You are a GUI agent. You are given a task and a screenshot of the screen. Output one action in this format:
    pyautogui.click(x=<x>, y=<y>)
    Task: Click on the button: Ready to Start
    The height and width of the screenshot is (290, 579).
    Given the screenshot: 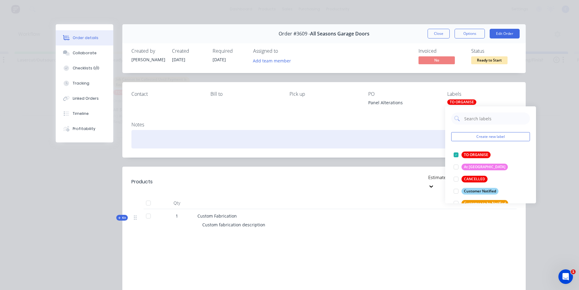 What is the action you would take?
    pyautogui.click(x=489, y=61)
    